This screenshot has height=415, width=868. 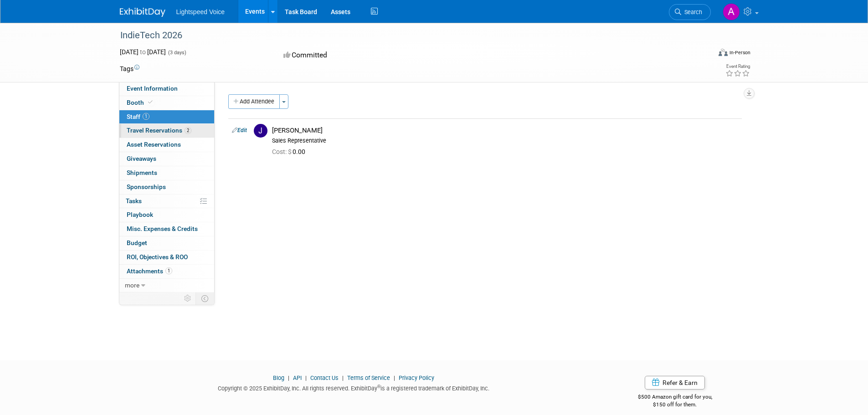 What do you see at coordinates (201, 12) in the screenshot?
I see `span: Lightspeed Voice` at bounding box center [201, 12].